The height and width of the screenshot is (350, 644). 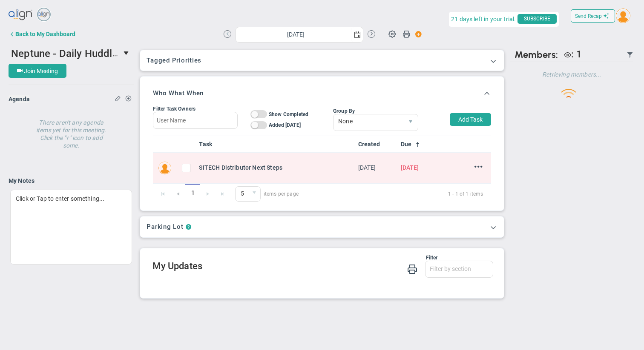 I want to click on h3: Who What When, so click(x=178, y=93).